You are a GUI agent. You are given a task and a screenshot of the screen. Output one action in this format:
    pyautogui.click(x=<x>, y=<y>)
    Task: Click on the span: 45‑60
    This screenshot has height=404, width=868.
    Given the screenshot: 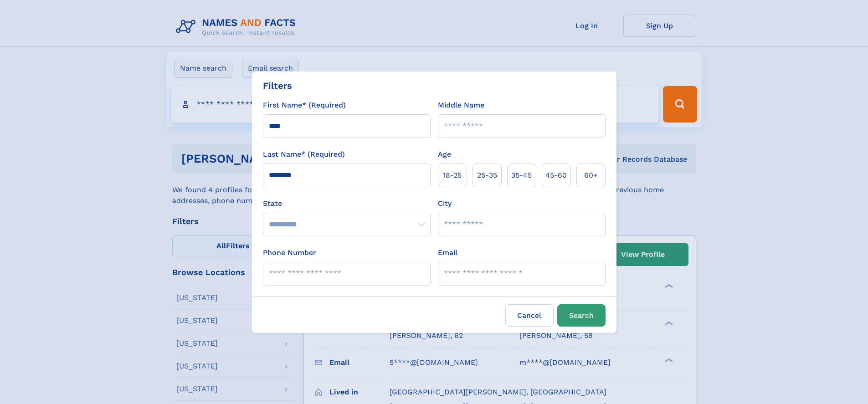 What is the action you would take?
    pyautogui.click(x=556, y=175)
    